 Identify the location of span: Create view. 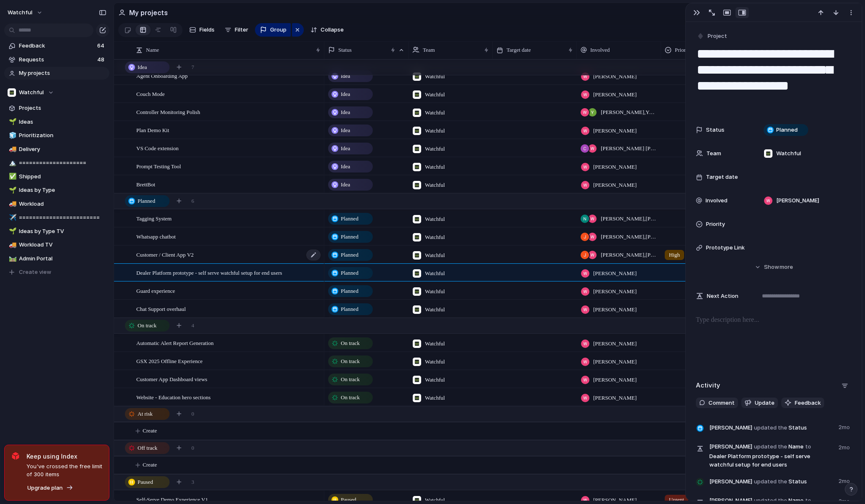
(35, 272).